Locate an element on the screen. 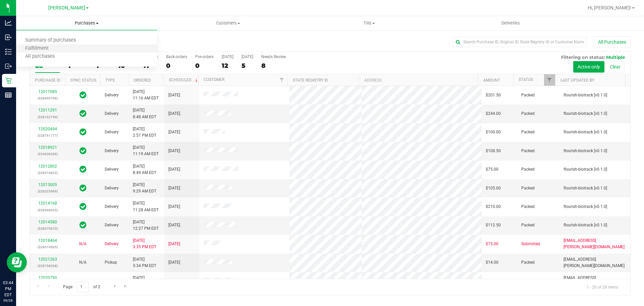  div: 8 is located at coordinates (274, 66).